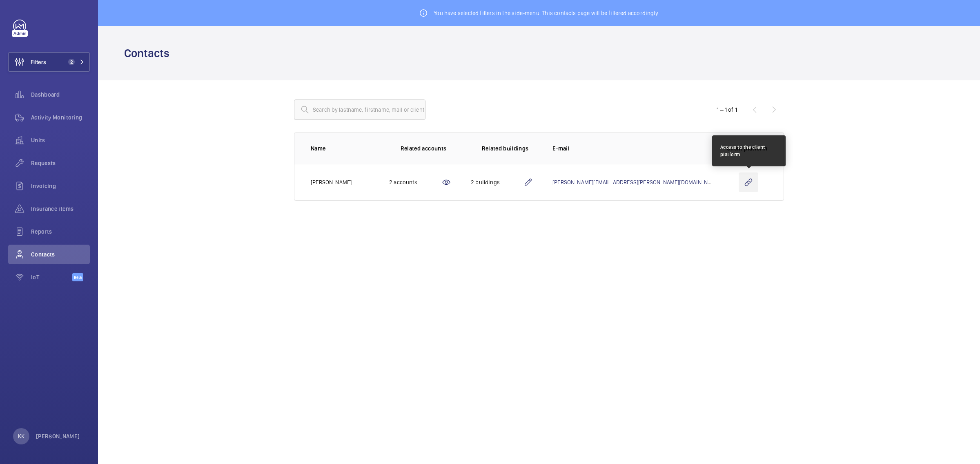 The image size is (980, 464). Describe the element at coordinates (360, 110) in the screenshot. I see `input: Search by lastname, firstname, mail or client` at that location.